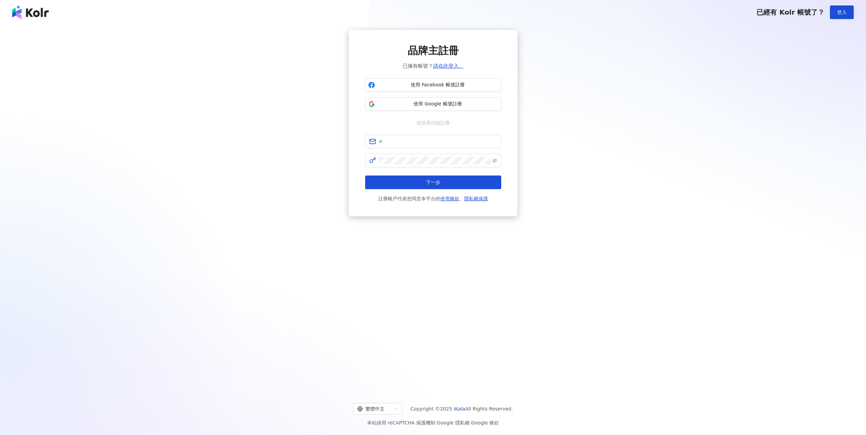 This screenshot has height=435, width=866. I want to click on span: 註冊帳戶代表您同意本平台的 、, so click(433, 199).